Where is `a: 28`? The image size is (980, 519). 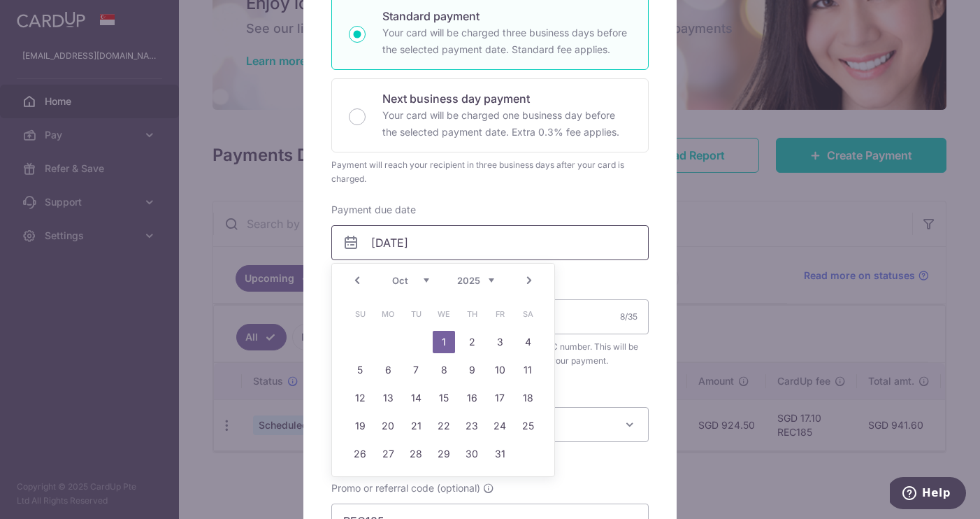 a: 28 is located at coordinates (416, 454).